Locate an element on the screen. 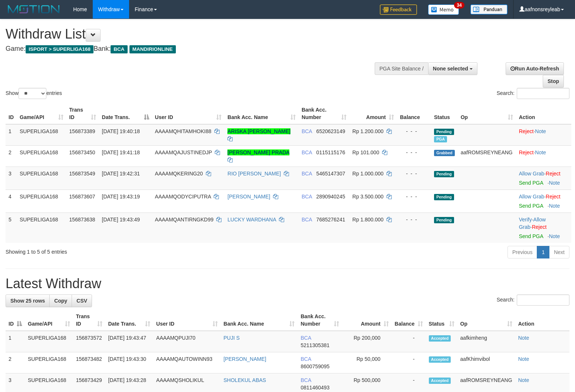 The image size is (575, 392). td: AAAAMQPUJI70 is located at coordinates (187, 342).